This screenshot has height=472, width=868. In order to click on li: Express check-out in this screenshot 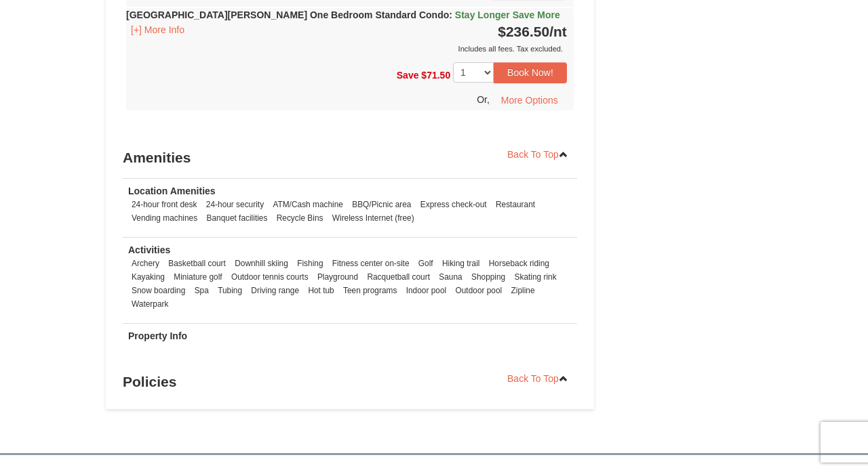, I will do `click(454, 204)`.